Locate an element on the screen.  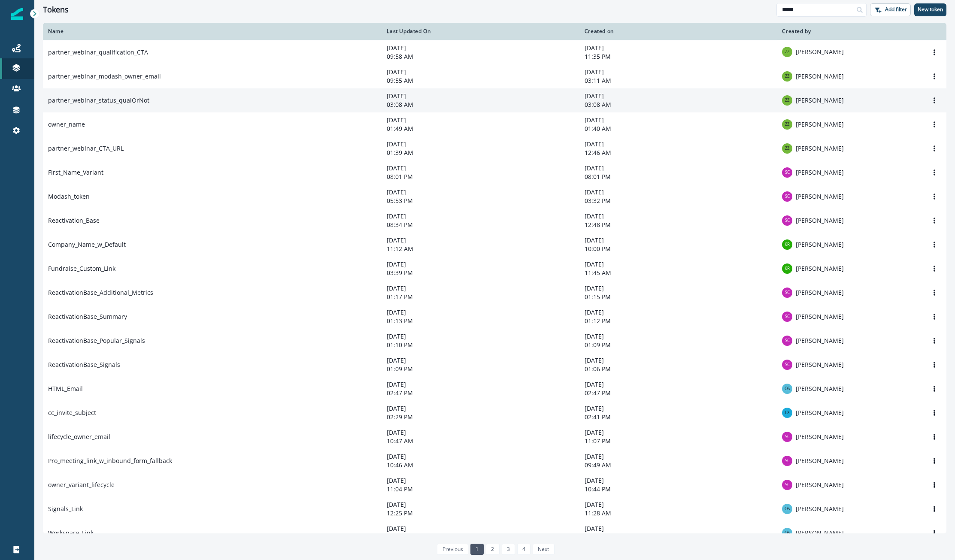
a: Page 3 is located at coordinates (508, 549).